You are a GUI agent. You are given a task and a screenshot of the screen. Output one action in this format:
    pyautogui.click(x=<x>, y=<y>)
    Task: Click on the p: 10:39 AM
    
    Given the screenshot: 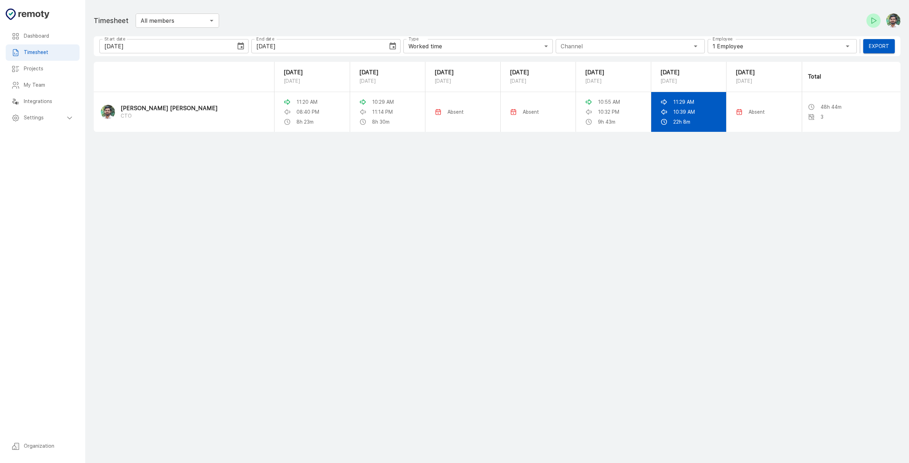 What is the action you would take?
    pyautogui.click(x=684, y=112)
    